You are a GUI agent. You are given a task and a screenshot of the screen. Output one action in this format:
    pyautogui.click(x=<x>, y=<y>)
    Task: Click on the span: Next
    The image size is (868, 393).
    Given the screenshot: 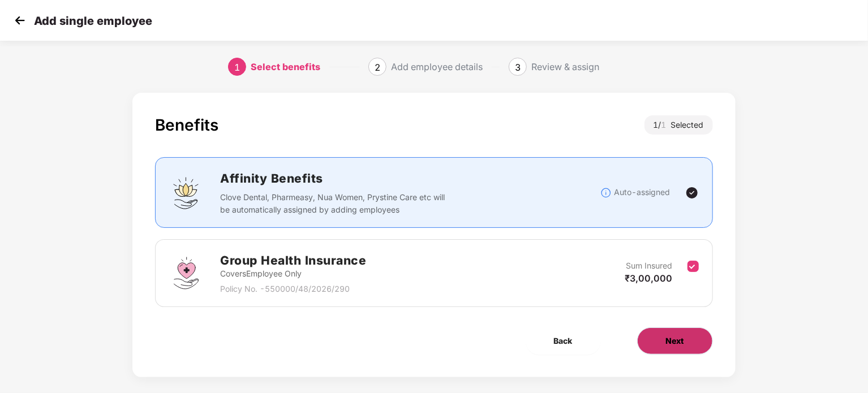 What is the action you would take?
    pyautogui.click(x=675, y=341)
    